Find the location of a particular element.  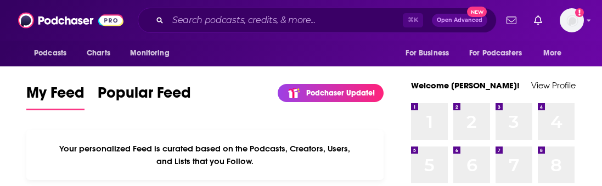

a: Popular Feed is located at coordinates (144, 97).